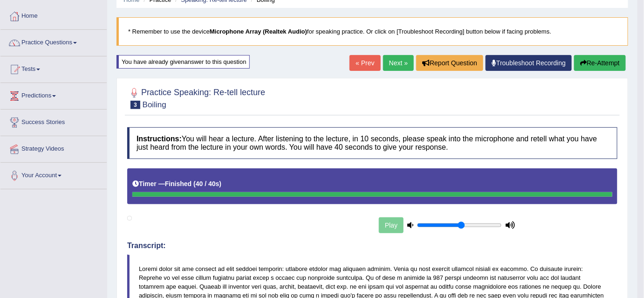  I want to click on a: Tests, so click(54, 68).